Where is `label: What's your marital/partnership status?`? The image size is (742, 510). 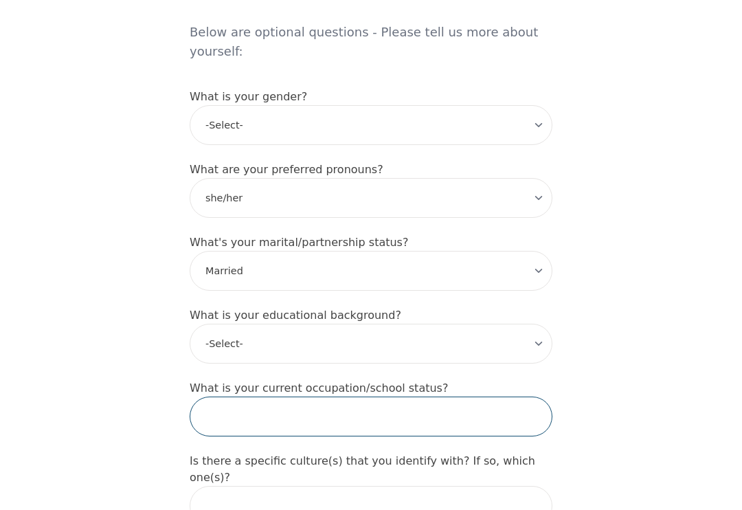
label: What's your marital/partnership status? is located at coordinates (299, 242).